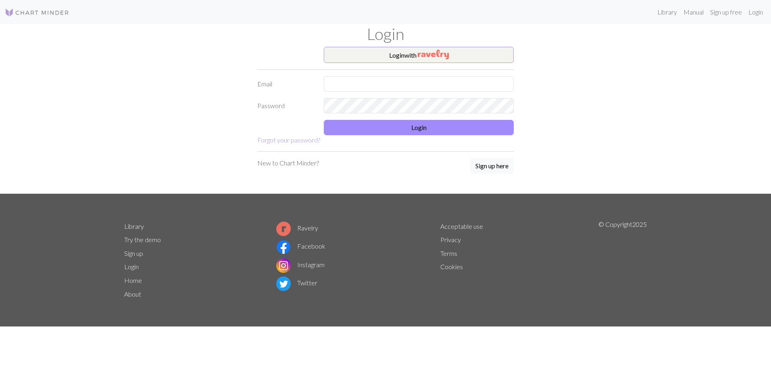 This screenshot has width=771, height=385. Describe the element at coordinates (452, 266) in the screenshot. I see `a: Cookies` at that location.